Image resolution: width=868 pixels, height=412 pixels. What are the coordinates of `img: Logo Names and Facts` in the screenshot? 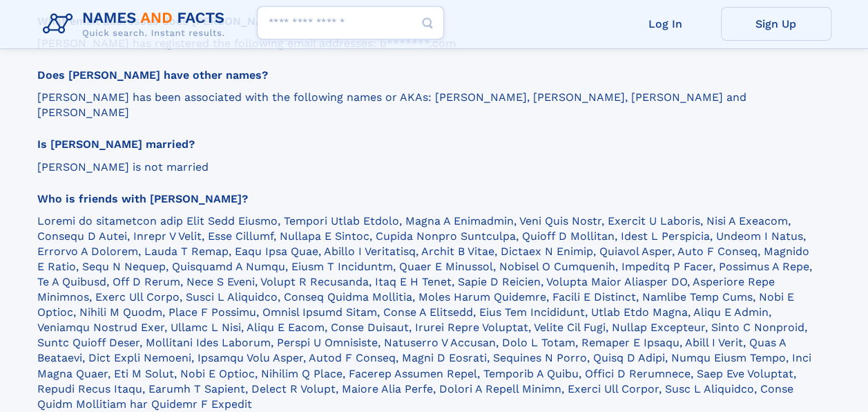 It's located at (137, 24).